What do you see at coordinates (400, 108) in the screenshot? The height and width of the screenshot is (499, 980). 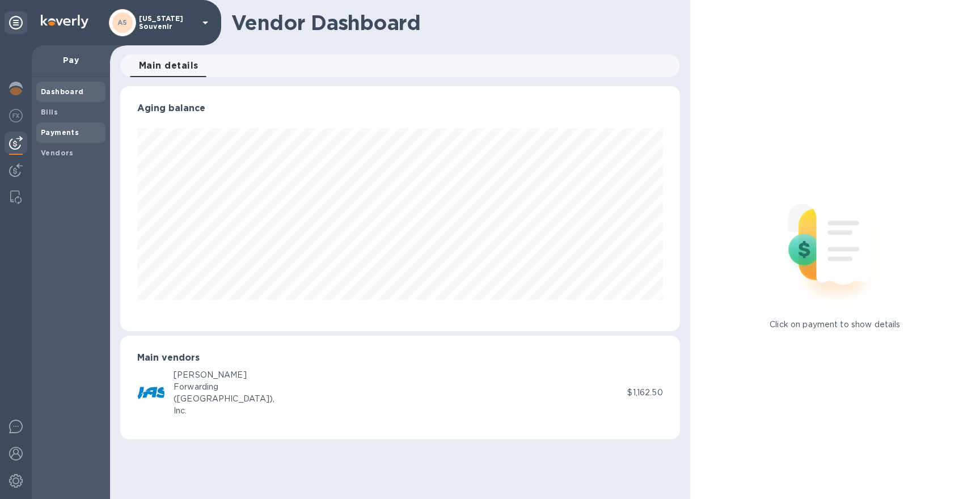 I see `h3: Aging balance` at bounding box center [400, 108].